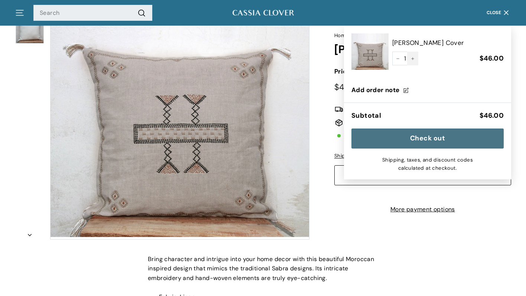  Describe the element at coordinates (423, 175) in the screenshot. I see `span: Add to cart` at that location.